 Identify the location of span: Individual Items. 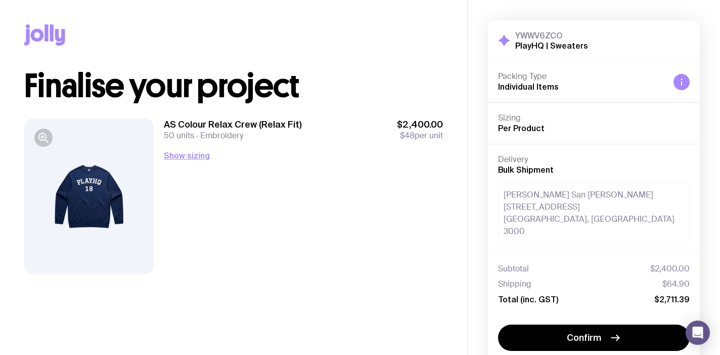
(529, 87).